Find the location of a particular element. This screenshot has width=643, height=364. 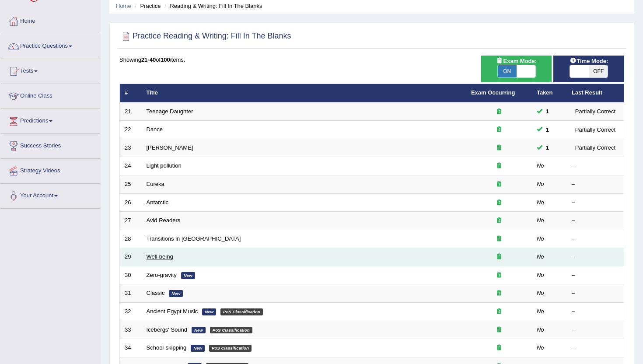

a: Avid Readers is located at coordinates (164, 220).